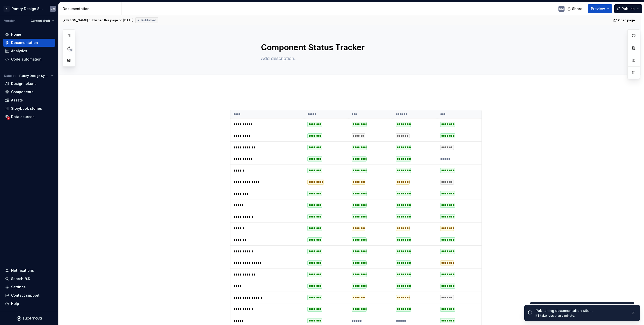  I want to click on button: Help, so click(29, 304).